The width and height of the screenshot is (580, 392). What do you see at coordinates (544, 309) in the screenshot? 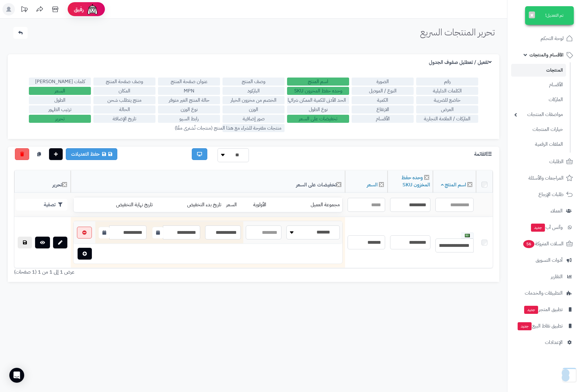
I see `a: تطبيق المتجرجديد` at bounding box center [544, 309].